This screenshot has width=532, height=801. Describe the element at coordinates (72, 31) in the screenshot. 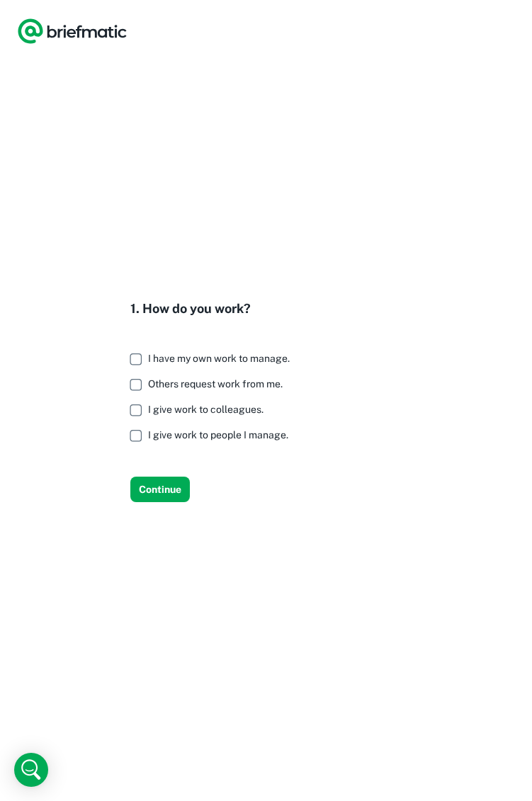

I see `a: Logo` at that location.